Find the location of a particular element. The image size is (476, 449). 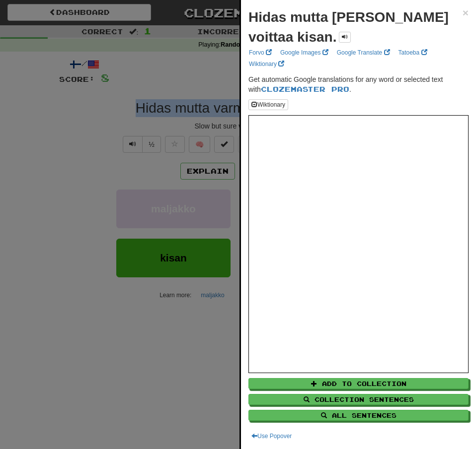

button: Close is located at coordinates (465, 13).